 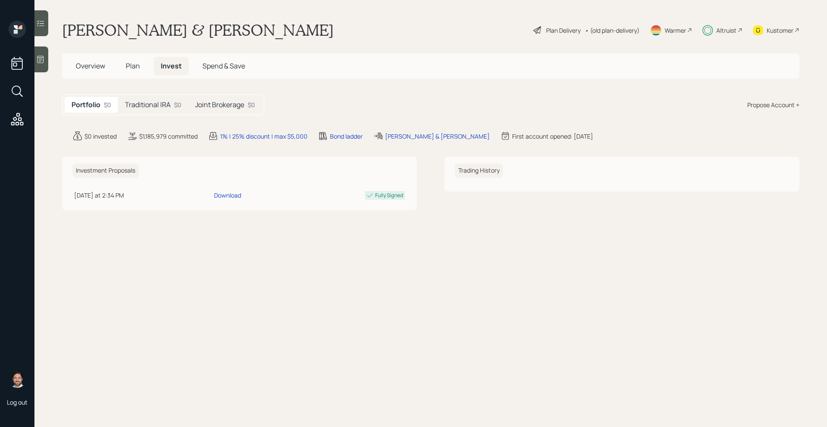 I want to click on div: Warmer, so click(x=675, y=30).